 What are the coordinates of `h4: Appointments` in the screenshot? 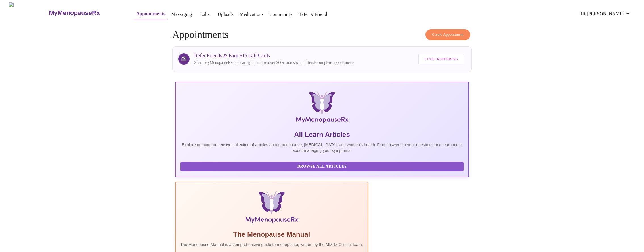 It's located at (322, 35).